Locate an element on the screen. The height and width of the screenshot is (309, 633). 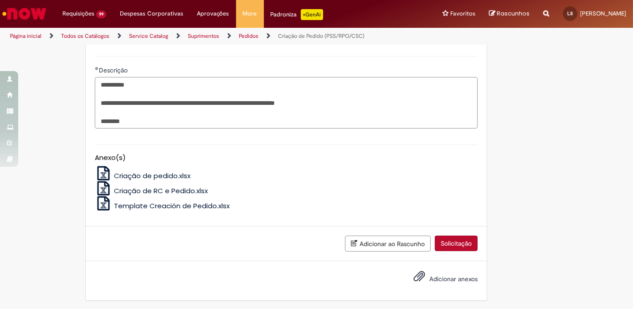
span: Obrigatório Preenchido is located at coordinates (97, 68).